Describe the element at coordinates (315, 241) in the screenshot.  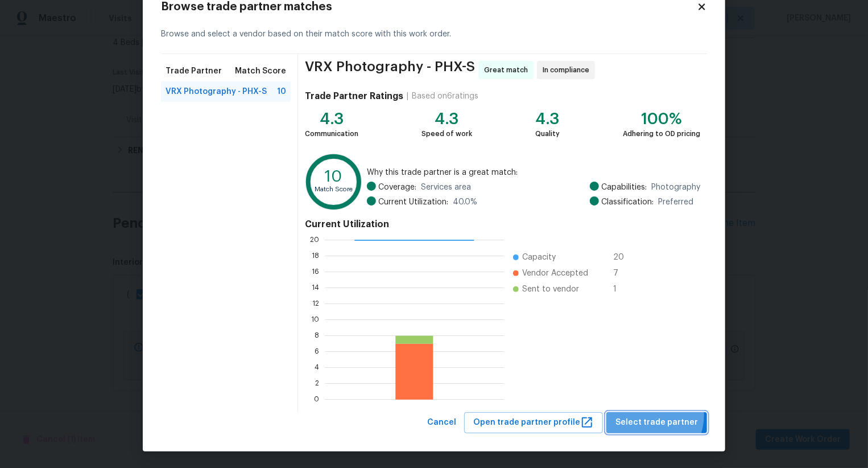
I see `text: 20` at that location.